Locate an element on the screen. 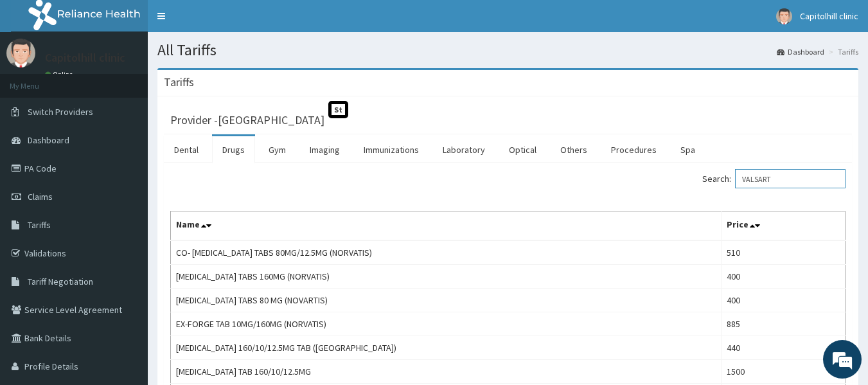  h1: All Tariffs is located at coordinates (508, 50).